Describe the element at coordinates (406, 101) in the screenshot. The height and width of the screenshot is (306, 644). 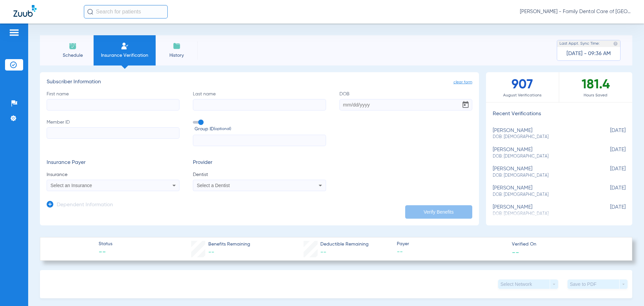
I see `label: DOB` at that location.